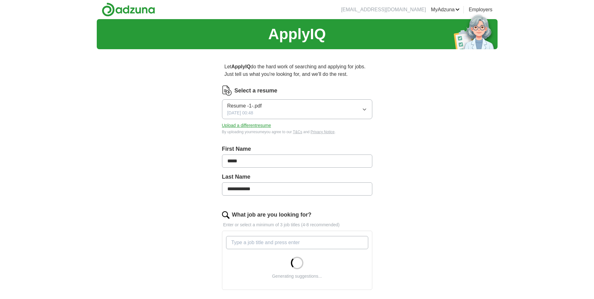 This screenshot has width=594, height=299. I want to click on div: Generating suggestions..., so click(297, 276).